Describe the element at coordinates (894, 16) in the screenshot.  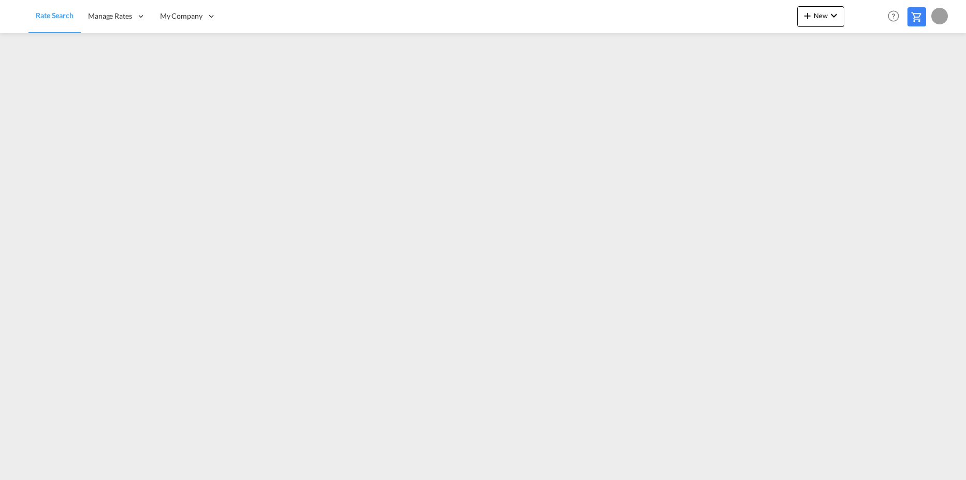
I see `span: Help` at that location.